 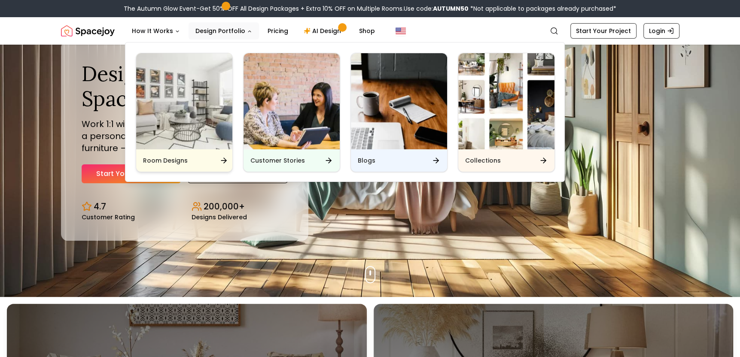 What do you see at coordinates (88, 31) in the screenshot?
I see `a: Spacejoy` at bounding box center [88, 31].